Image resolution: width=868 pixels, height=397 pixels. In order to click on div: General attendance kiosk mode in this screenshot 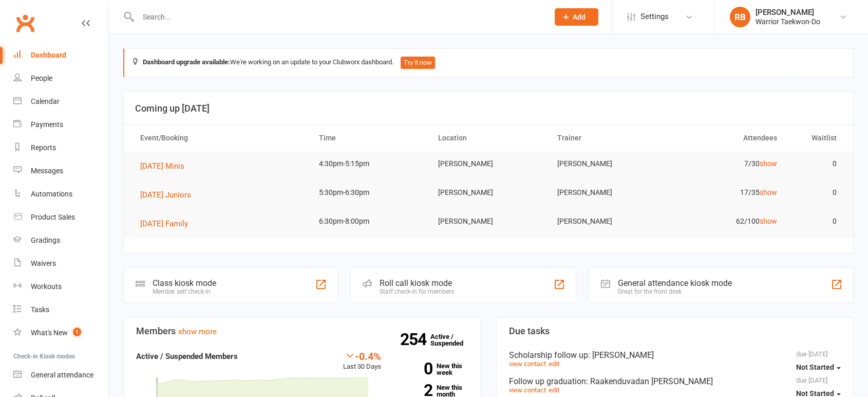, I will do `click(675, 283)`.